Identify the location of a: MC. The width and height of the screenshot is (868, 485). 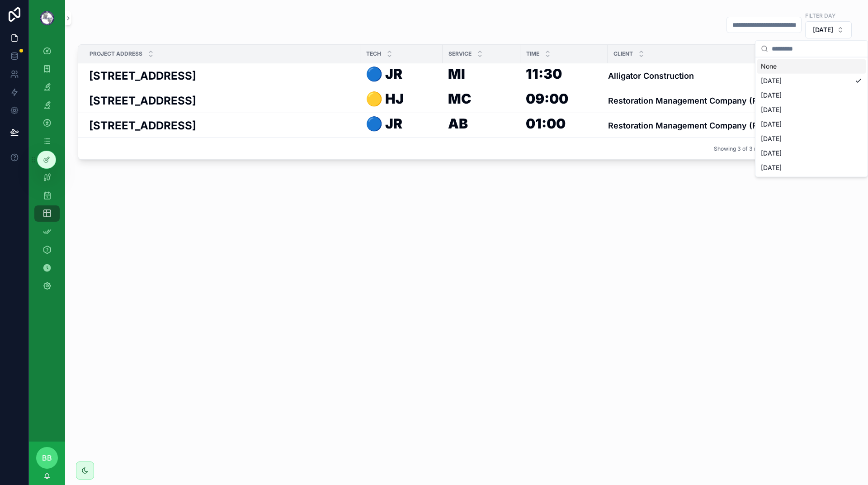
(482, 101).